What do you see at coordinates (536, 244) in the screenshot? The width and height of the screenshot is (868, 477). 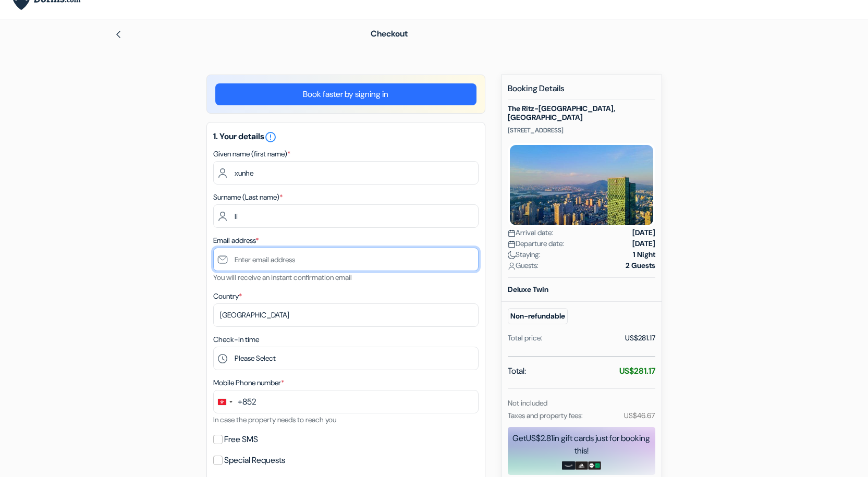 I see `span: Departure date:` at bounding box center [536, 244].